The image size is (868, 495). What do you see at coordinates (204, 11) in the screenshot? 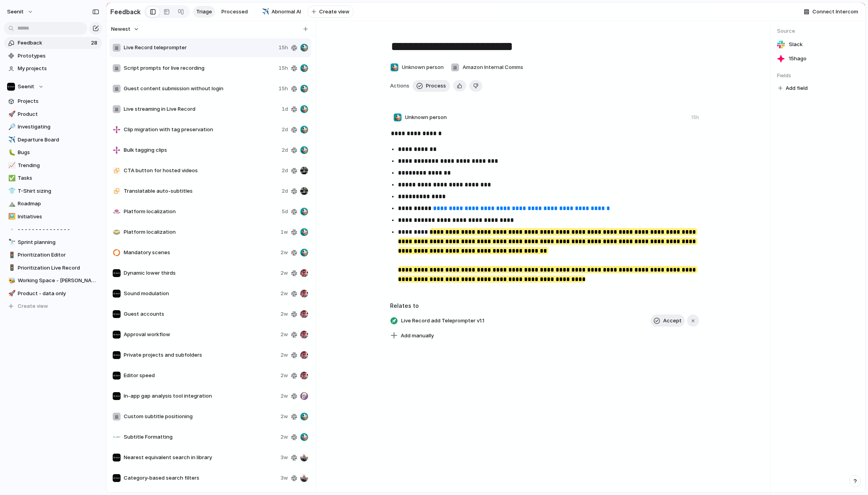
I see `a: Triage` at bounding box center [204, 11].